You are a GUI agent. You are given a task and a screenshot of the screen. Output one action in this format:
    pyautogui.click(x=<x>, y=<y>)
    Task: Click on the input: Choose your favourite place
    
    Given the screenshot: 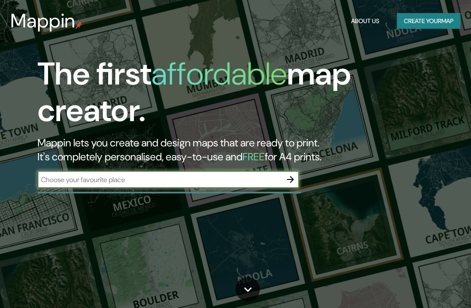 What is the action you would take?
    pyautogui.click(x=160, y=180)
    